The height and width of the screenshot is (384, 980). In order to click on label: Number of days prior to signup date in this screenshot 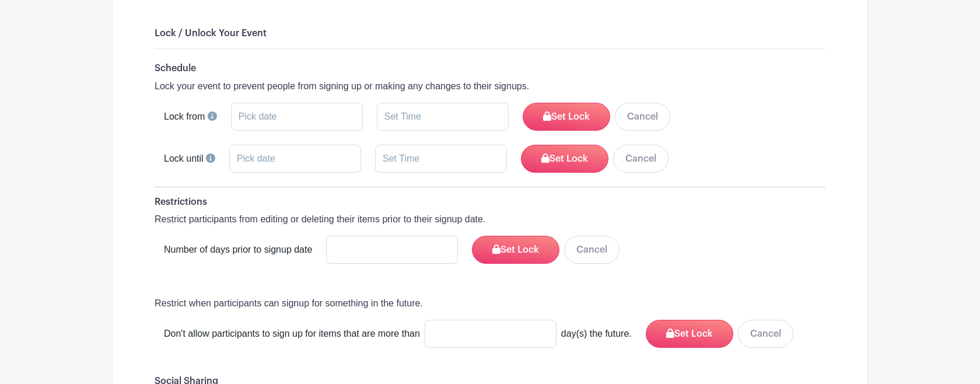, I will do `click(238, 250)`.